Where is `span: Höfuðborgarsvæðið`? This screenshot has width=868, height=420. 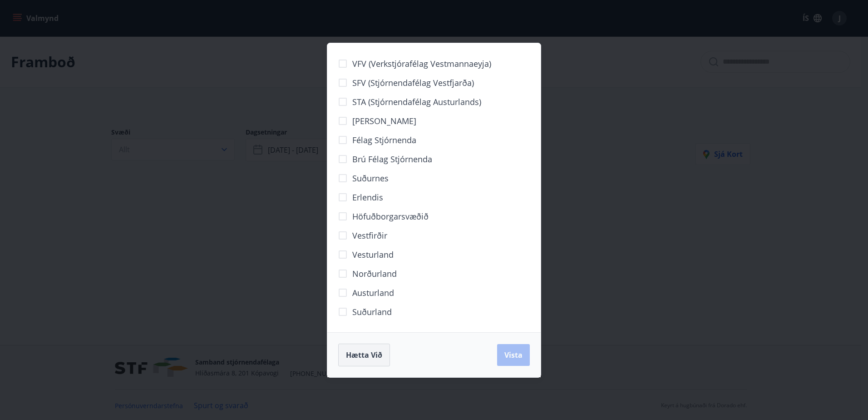
span: Höfuðborgarsvæðið is located at coordinates (390, 216).